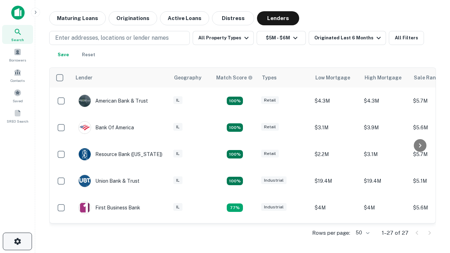  Describe the element at coordinates (395, 233) in the screenshot. I see `p: 1–27 of 27` at that location.